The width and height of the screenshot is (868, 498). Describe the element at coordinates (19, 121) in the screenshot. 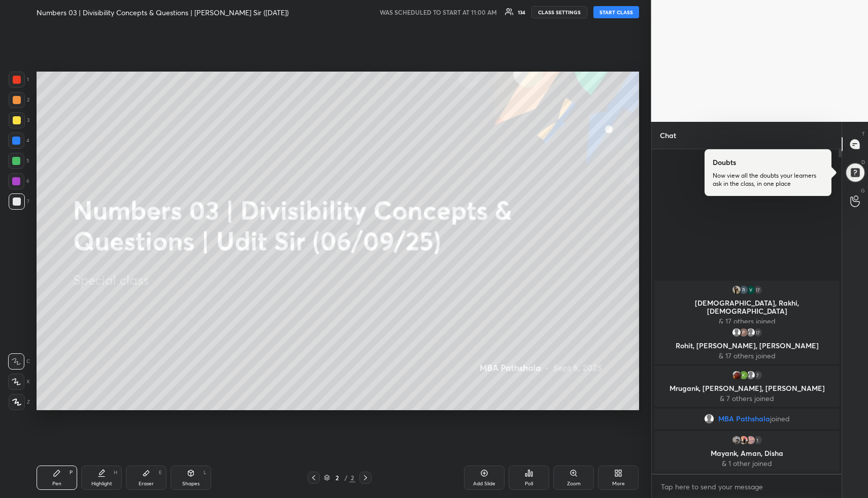

I see `div: 3` at that location.